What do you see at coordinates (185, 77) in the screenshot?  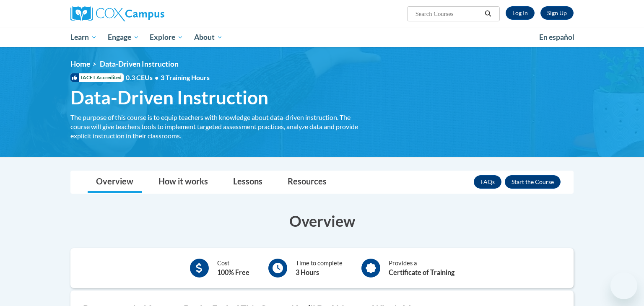 I see `span: 3 Training Hours` at bounding box center [185, 77].